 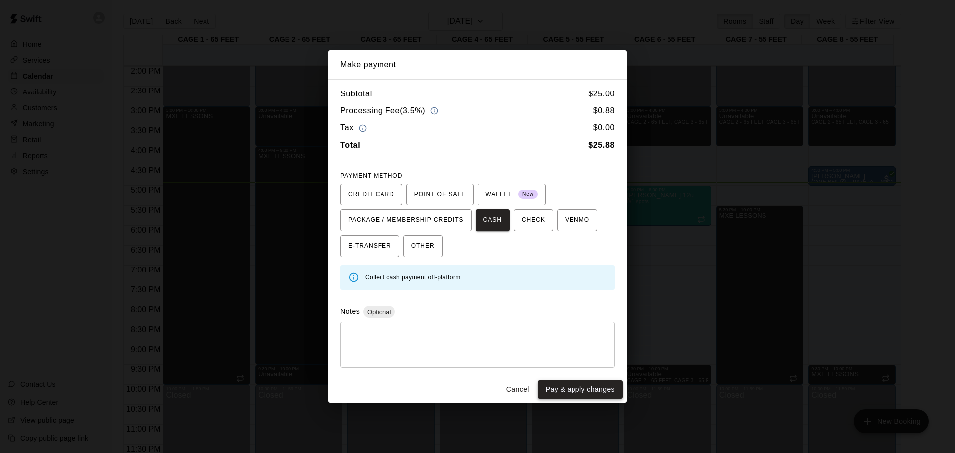 I want to click on h2: Make payment, so click(x=478, y=65).